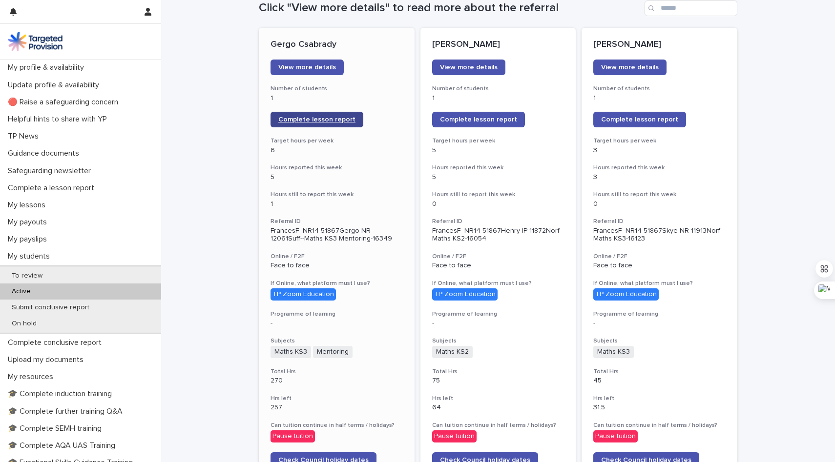  Describe the element at coordinates (24, 324) in the screenshot. I see `p: On hold` at that location.